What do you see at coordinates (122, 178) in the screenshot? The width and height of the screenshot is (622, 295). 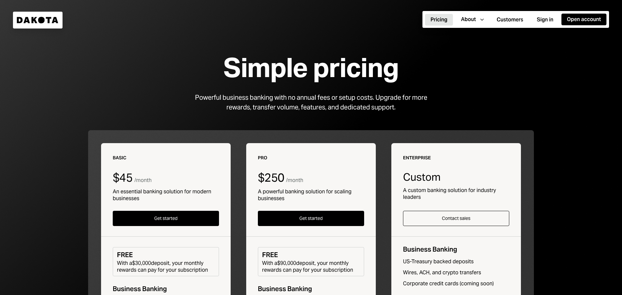 I see `div: $45` at bounding box center [122, 178].